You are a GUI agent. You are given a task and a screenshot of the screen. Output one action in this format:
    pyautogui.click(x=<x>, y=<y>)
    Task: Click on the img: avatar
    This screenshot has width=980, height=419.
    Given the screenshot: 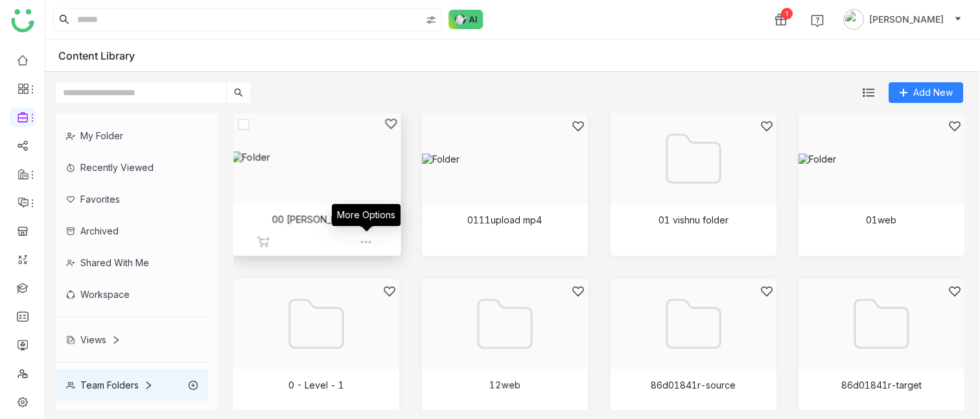 What is the action you would take?
    pyautogui.click(x=853, y=20)
    